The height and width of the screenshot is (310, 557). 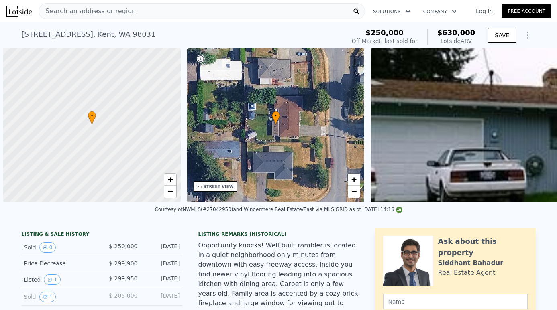 What do you see at coordinates (123, 247) in the screenshot?
I see `span: $ 250,000` at bounding box center [123, 247].